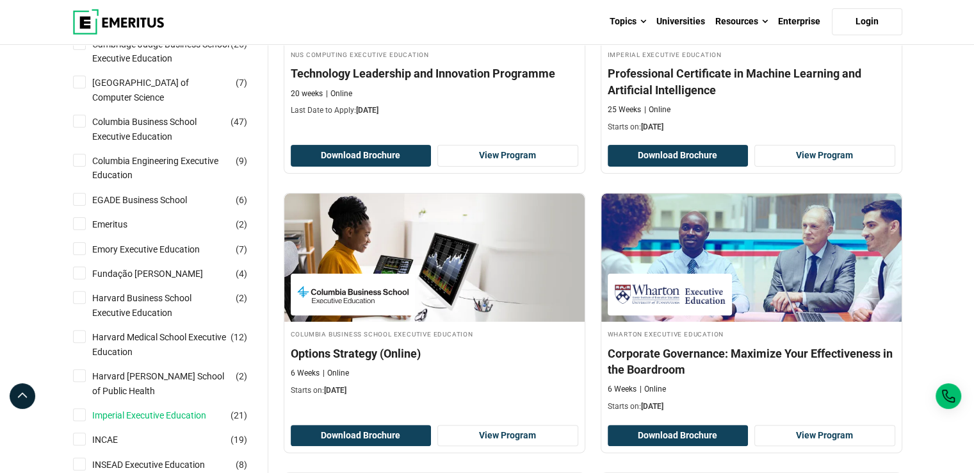 The height and width of the screenshot is (473, 974). Describe the element at coordinates (122, 224) in the screenshot. I see `a: Emeritus` at that location.